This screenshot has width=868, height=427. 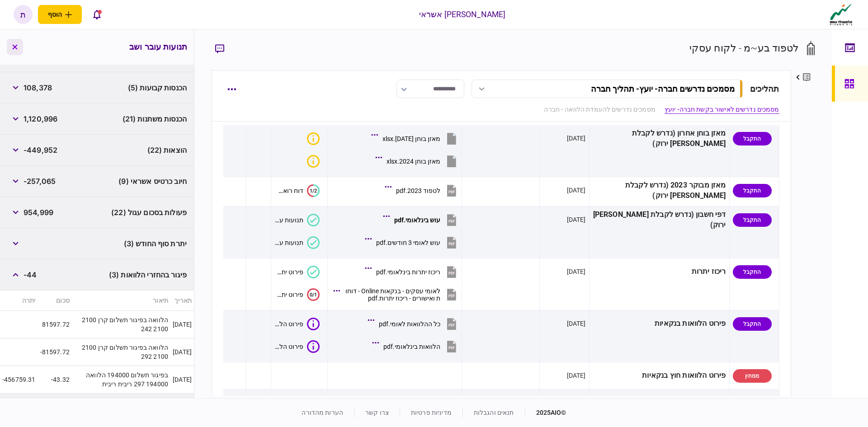 I want to click on button: 0/1פירוט יתרות, so click(x=297, y=295).